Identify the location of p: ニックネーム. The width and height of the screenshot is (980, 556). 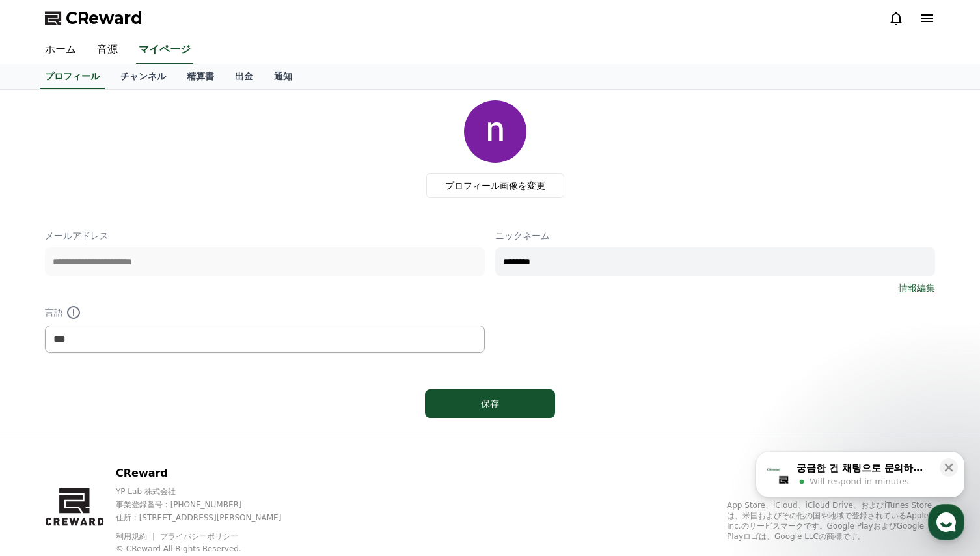
(715, 236).